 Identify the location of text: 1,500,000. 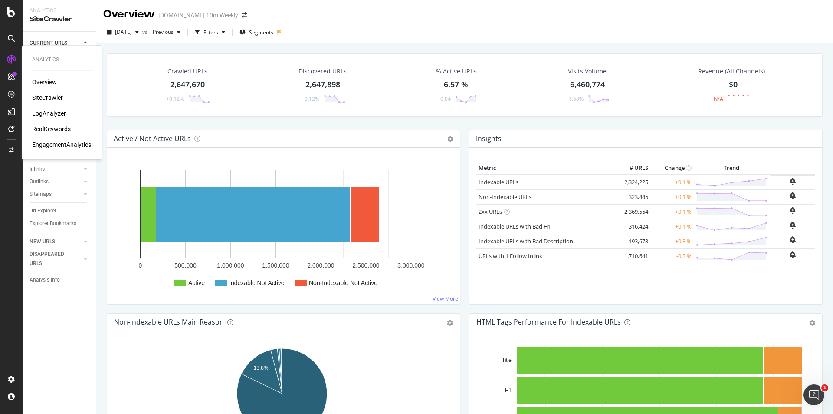
(276, 265).